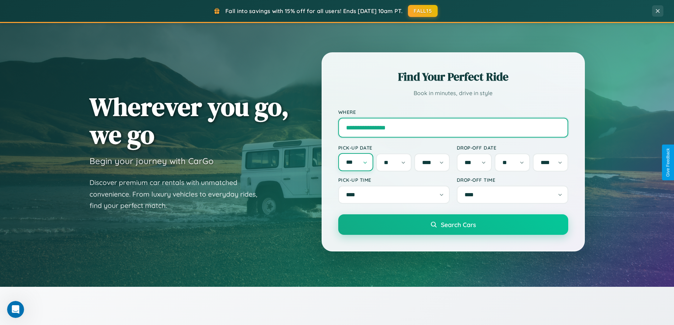 The width and height of the screenshot is (674, 325). I want to click on label: Pick-up Date, so click(394, 147).